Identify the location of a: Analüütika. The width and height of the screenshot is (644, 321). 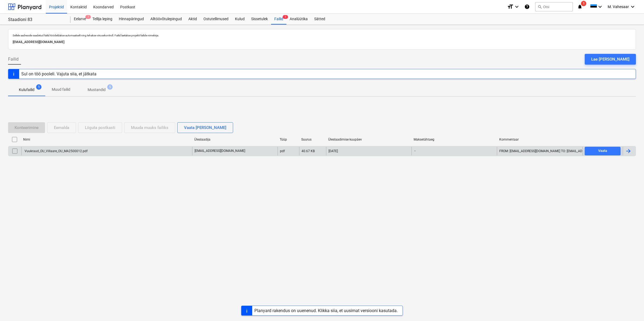
(299, 19).